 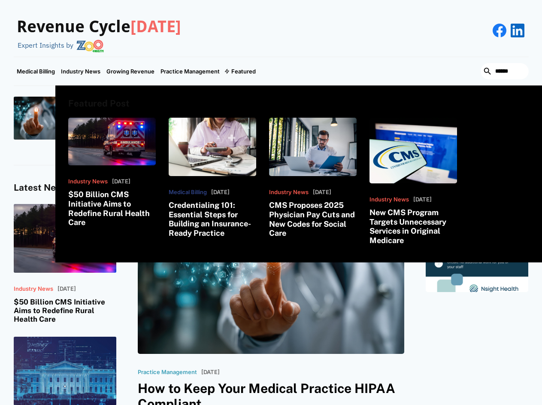 I want to click on div: Expert Insights by, so click(x=46, y=45).